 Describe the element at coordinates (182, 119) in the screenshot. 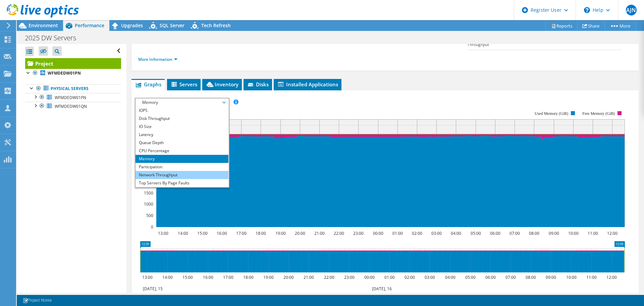

I see `li: Disk Throughput` at that location.